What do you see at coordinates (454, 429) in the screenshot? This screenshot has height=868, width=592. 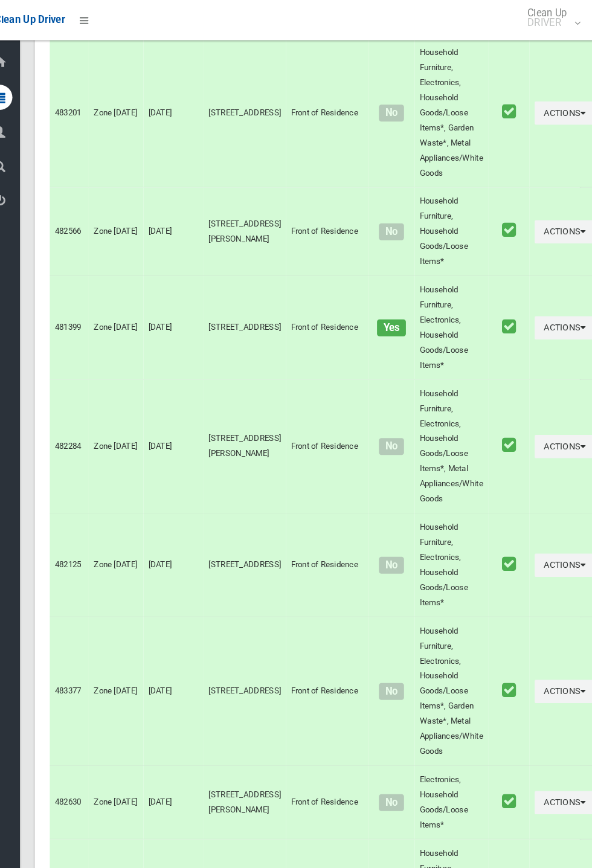 I see `td: Household Furniture, Electronics, Household Goods/Loose Items*, Metal Appliances/White Goods` at bounding box center [454, 429].